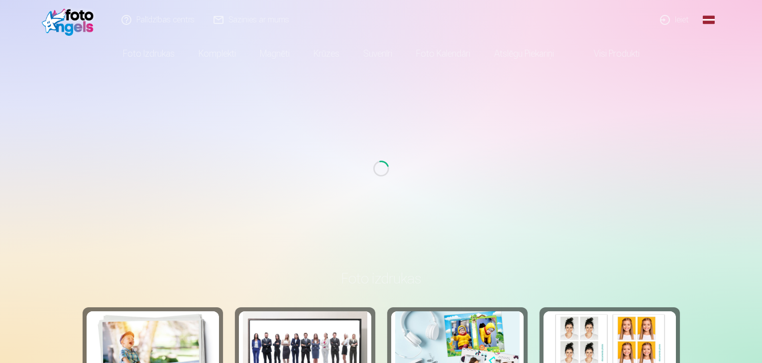 Image resolution: width=762 pixels, height=363 pixels. What do you see at coordinates (217, 54) in the screenshot?
I see `a: Komplekti` at bounding box center [217, 54].